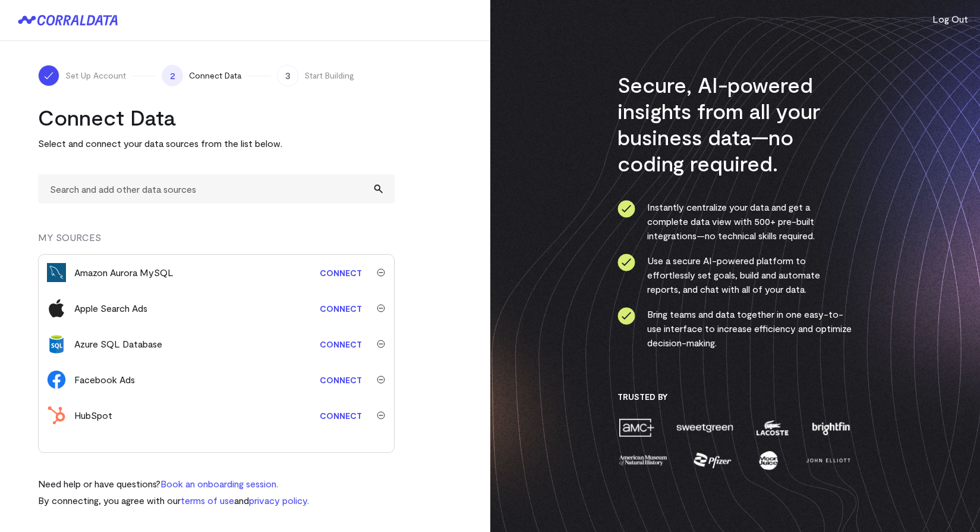 This screenshot has height=532, width=980. What do you see at coordinates (828, 460) in the screenshot?
I see `img: john-elliott-25751c40.png` at bounding box center [828, 460].